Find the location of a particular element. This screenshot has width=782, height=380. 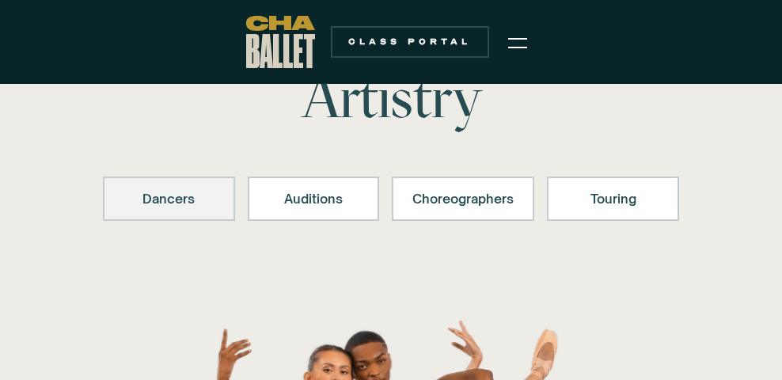

a: Auditions is located at coordinates (313, 199).